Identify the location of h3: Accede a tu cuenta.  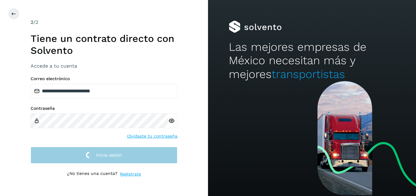
(104, 66).